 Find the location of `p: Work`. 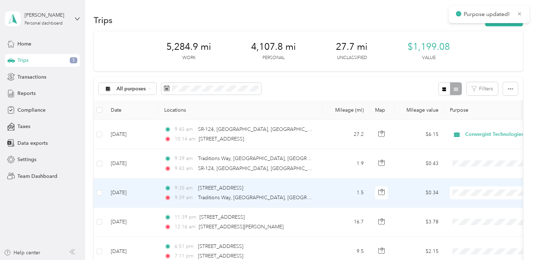

p: Work is located at coordinates (189, 58).